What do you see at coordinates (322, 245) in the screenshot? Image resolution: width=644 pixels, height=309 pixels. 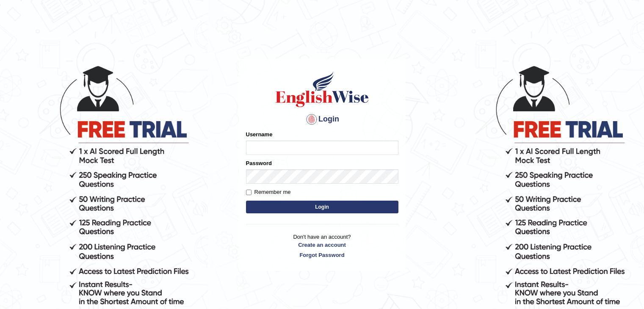 I see `a: Create an account` at bounding box center [322, 245].